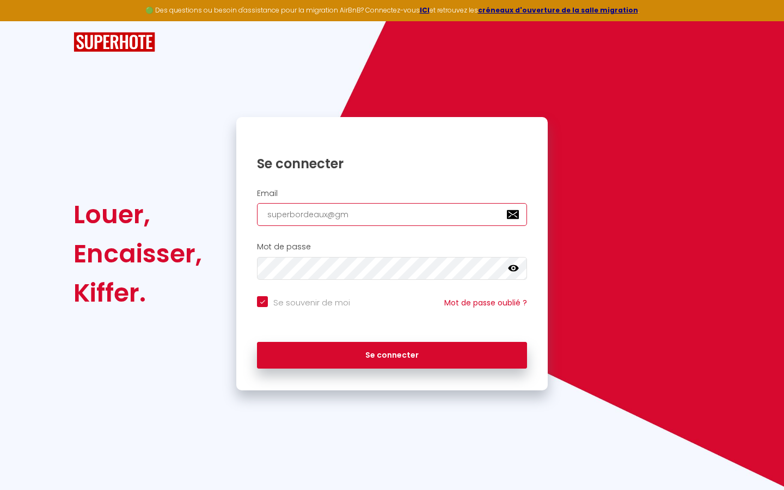  Describe the element at coordinates (138, 215) in the screenshot. I see `div: Louer,` at that location.